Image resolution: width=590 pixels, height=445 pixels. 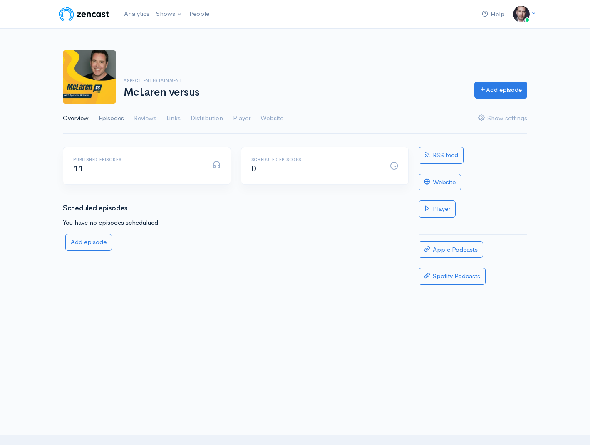 What do you see at coordinates (502, 119) in the screenshot?
I see `a: Show settings` at bounding box center [502, 119].